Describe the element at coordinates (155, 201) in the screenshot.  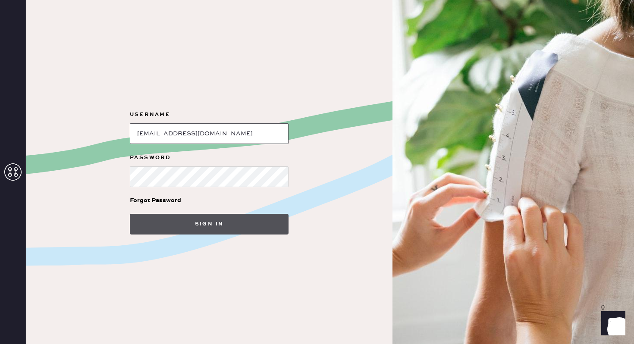
I see `a: Forgot Password` at that location.